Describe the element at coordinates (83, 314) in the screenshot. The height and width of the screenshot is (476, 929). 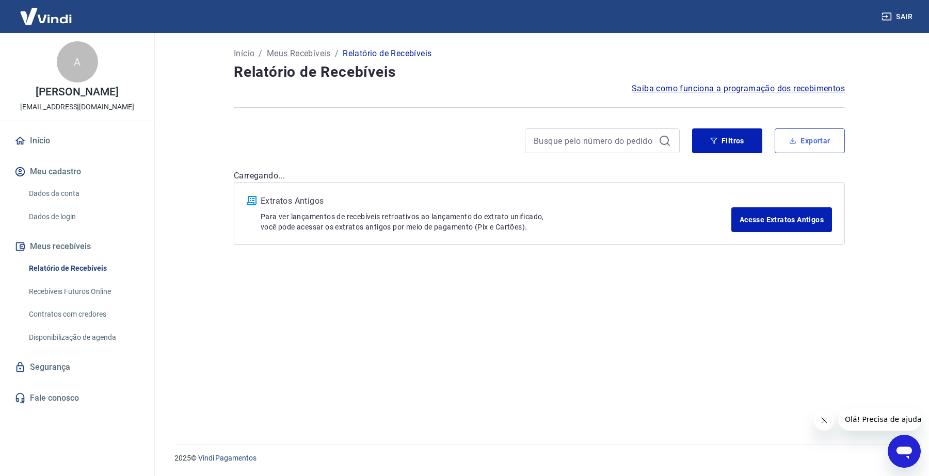
I see `a: Contratos com credores` at that location.